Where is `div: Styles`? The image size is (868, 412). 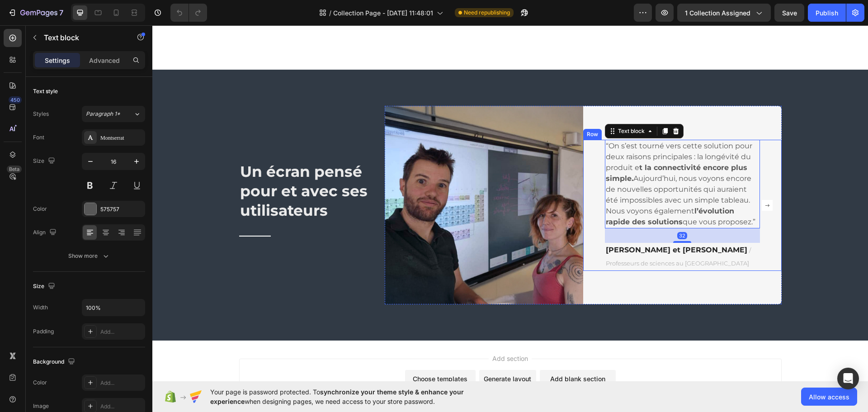 div: Styles is located at coordinates (41, 114).